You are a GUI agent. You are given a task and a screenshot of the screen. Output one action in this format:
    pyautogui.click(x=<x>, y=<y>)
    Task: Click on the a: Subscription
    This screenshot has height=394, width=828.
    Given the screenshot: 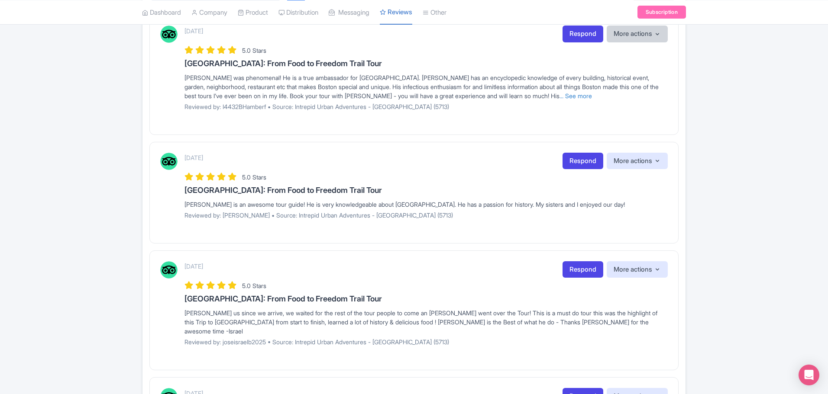 What is the action you would take?
    pyautogui.click(x=661, y=12)
    